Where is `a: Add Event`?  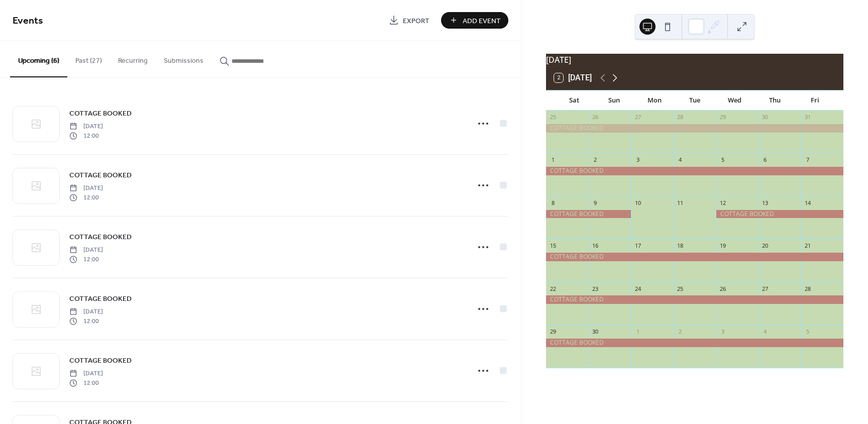 a: Add Event is located at coordinates (475, 20).